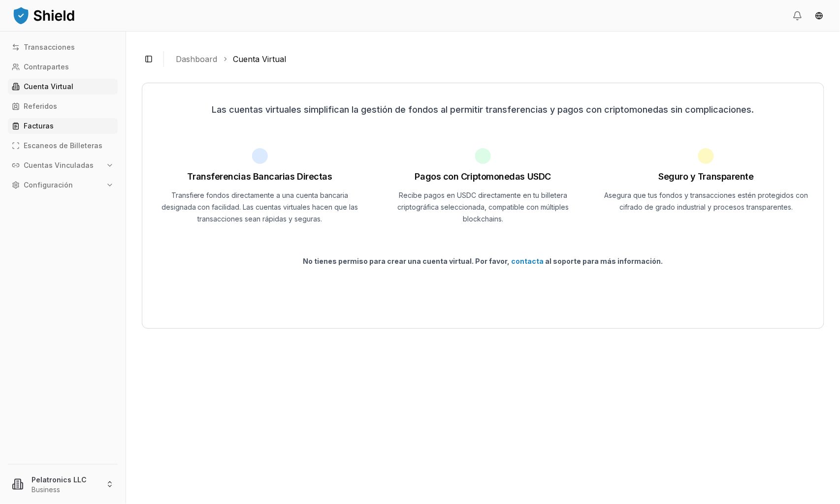 The width and height of the screenshot is (840, 504). I want to click on a: Escaneos de Billeteras, so click(63, 146).